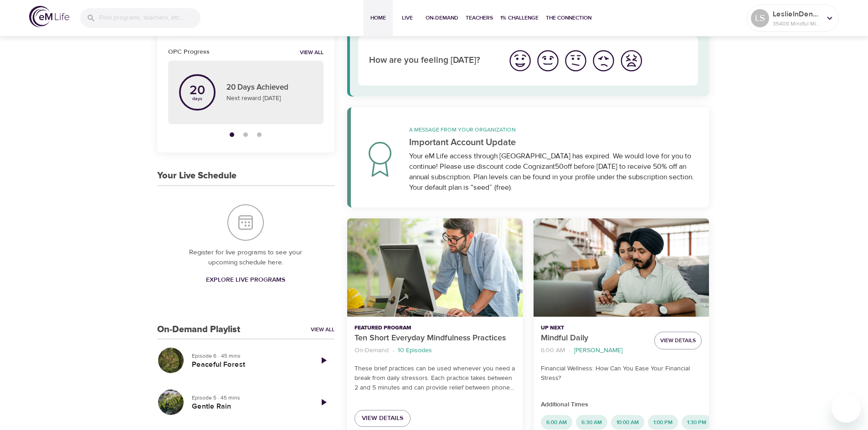  What do you see at coordinates (520, 60) in the screenshot?
I see `button: I'm feeling great` at bounding box center [520, 60].